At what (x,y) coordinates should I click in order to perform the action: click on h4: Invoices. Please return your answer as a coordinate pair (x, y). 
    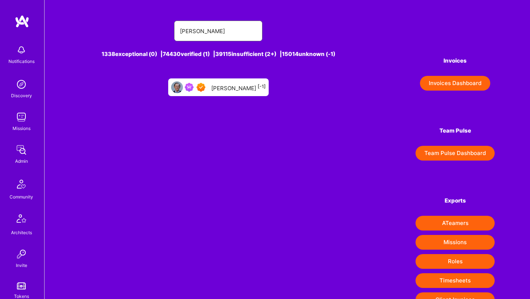
    Looking at the image, I should click on (455, 61).